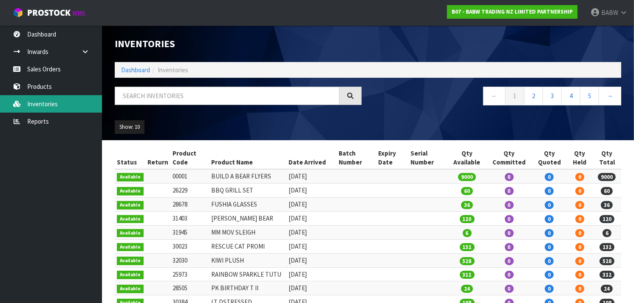 The width and height of the screenshot is (634, 303). Describe the element at coordinates (190, 260) in the screenshot. I see `td: 32030` at that location.